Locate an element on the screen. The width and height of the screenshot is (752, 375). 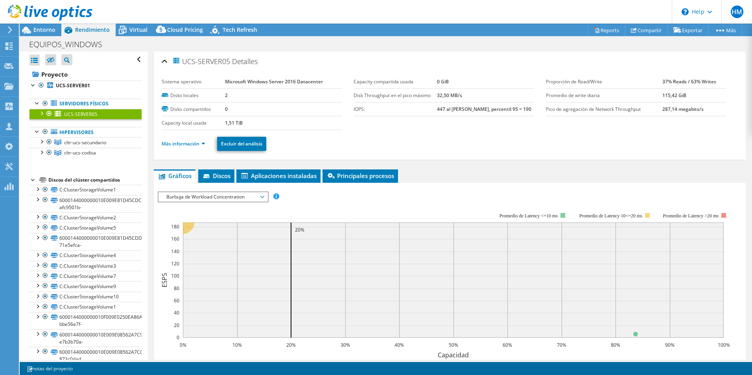
a: C:ClusterStorageVolume5 is located at coordinates (85, 228).